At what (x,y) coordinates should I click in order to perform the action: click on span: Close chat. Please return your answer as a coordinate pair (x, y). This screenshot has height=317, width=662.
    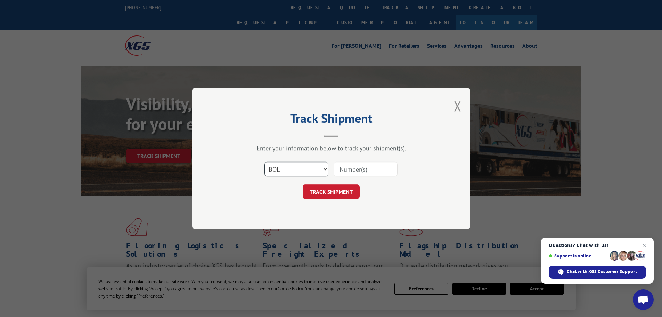
    Looking at the image, I should click on (645, 245).